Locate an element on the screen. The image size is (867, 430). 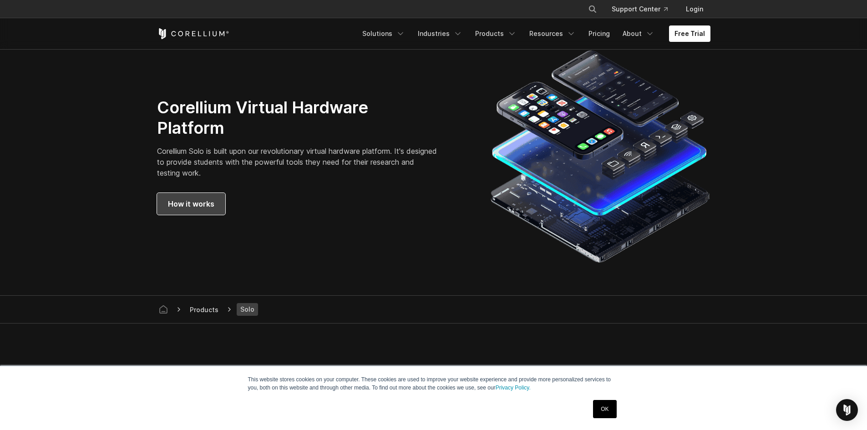
a: Support Center is located at coordinates (640, 9).